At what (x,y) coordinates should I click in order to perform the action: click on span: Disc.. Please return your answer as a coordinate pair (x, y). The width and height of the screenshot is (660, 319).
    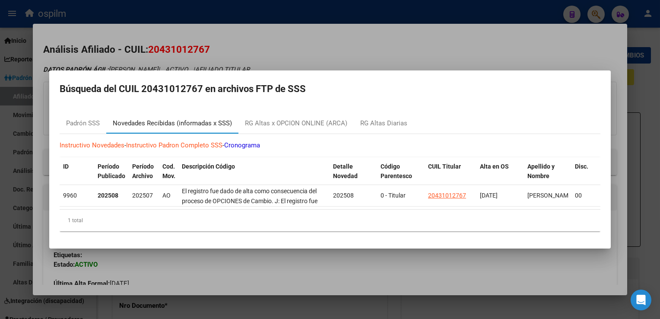
    Looking at the image, I should click on (581, 166).